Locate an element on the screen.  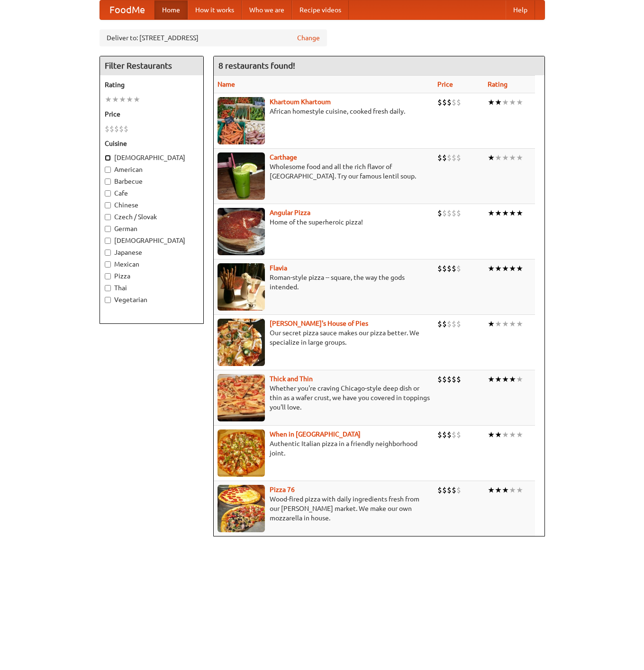
img: carthage.jpg is located at coordinates (241, 176).